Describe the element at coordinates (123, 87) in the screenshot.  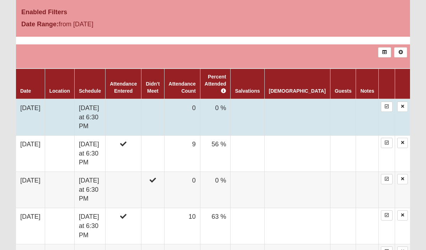
I see `a: Attendance Entered` at that location.